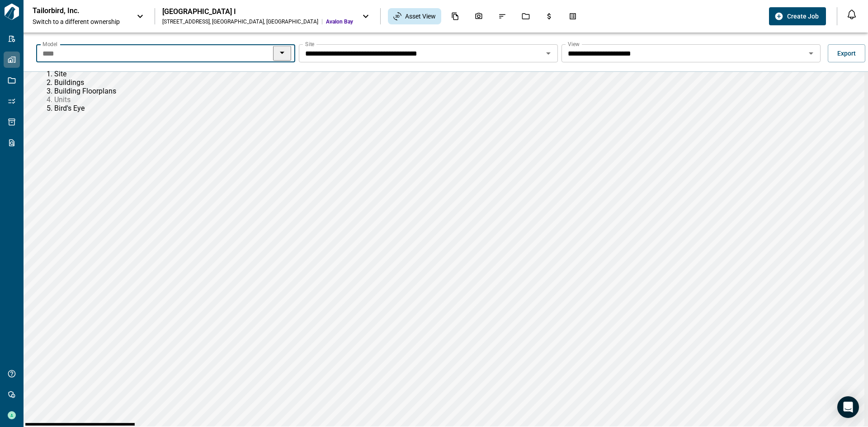 This screenshot has height=427, width=868. What do you see at coordinates (60, 73) in the screenshot?
I see `span: Site` at bounding box center [60, 73].